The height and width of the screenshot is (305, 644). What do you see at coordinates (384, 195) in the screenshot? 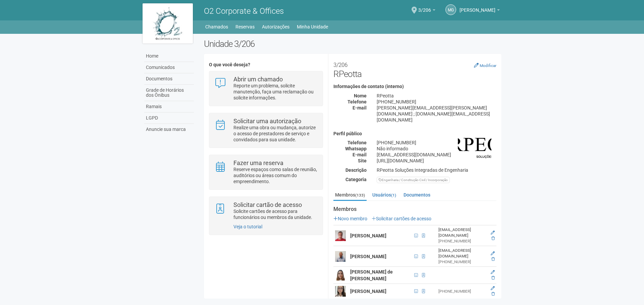
I see `a: Usuários(1)` at bounding box center [384, 195].